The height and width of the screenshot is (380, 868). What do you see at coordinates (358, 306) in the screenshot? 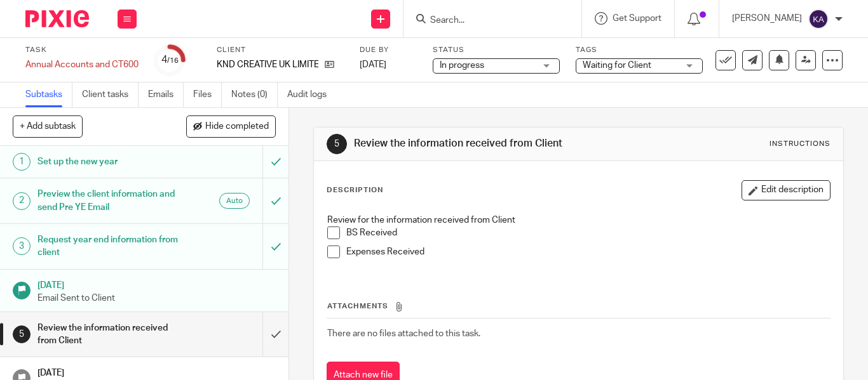
I see `span: Attachments` at bounding box center [358, 306].